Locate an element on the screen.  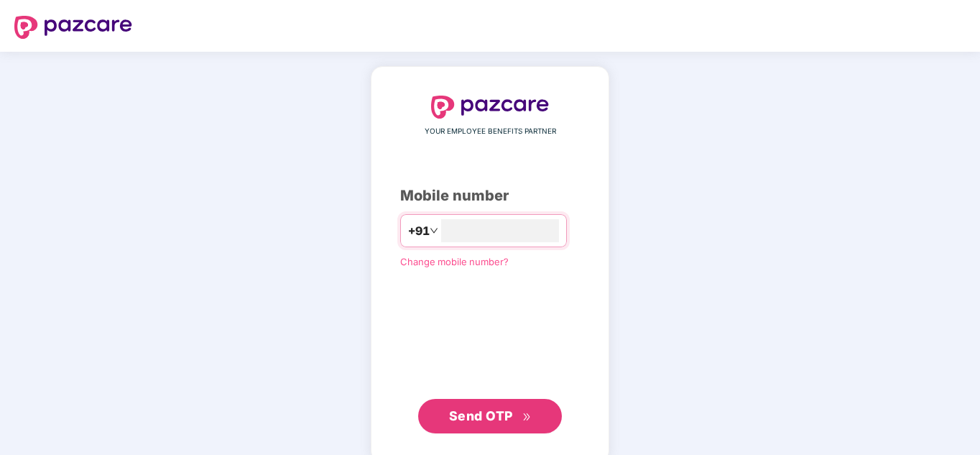
span: down is located at coordinates (434, 231).